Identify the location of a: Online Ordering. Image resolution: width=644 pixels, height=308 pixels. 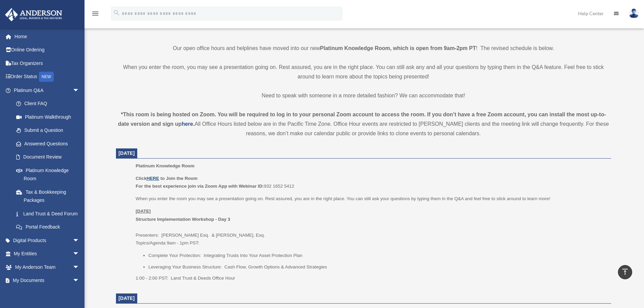
(47, 50).